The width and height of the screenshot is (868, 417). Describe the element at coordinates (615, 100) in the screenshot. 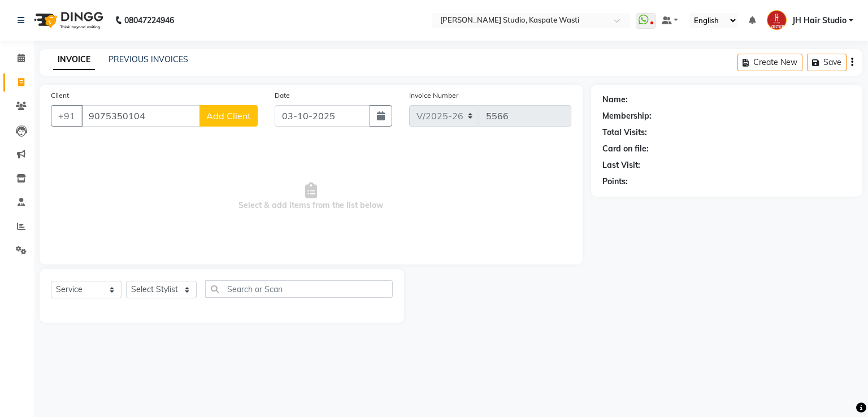

I see `div: Name:` at that location.